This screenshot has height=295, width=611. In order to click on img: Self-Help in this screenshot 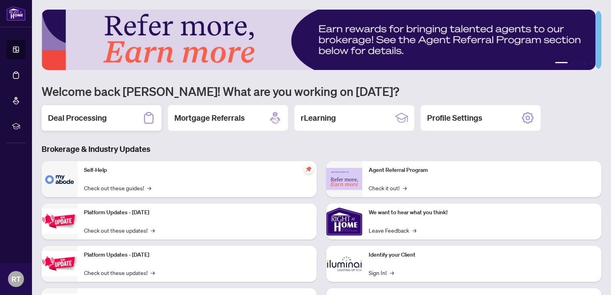, I will do `click(60, 179)`.